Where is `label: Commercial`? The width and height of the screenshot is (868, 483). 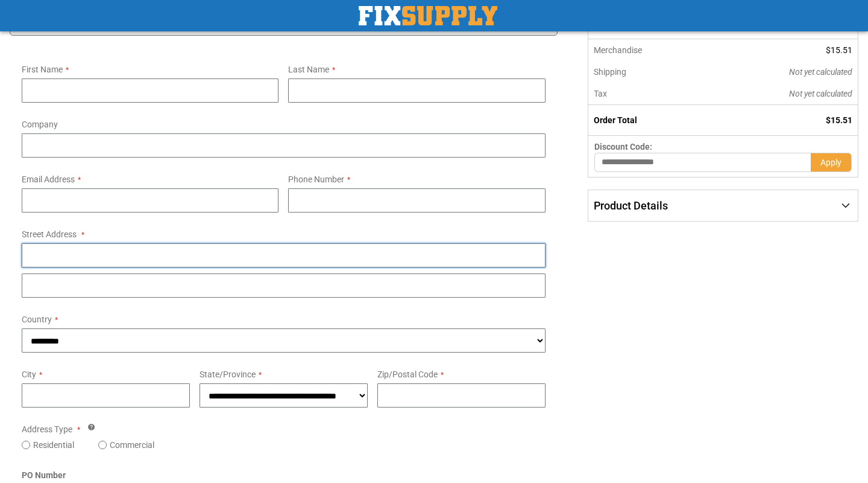 label: Commercial is located at coordinates (132, 445).